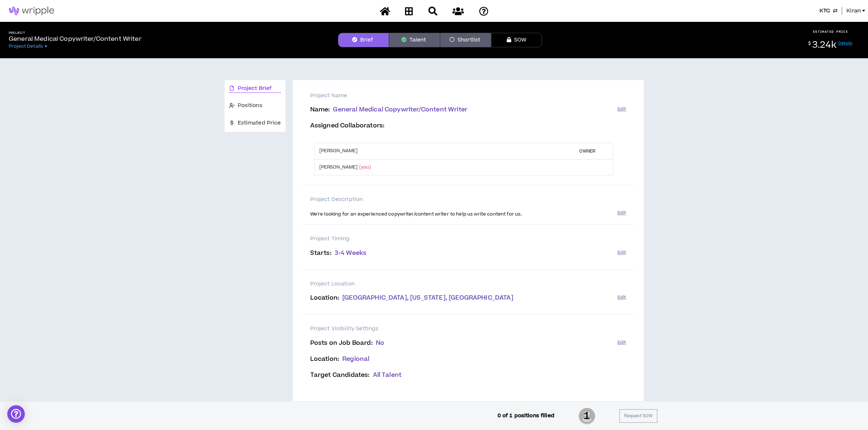  What do you see at coordinates (468, 329) in the screenshot?
I see `p: Project Visibility Settings` at bounding box center [468, 329].